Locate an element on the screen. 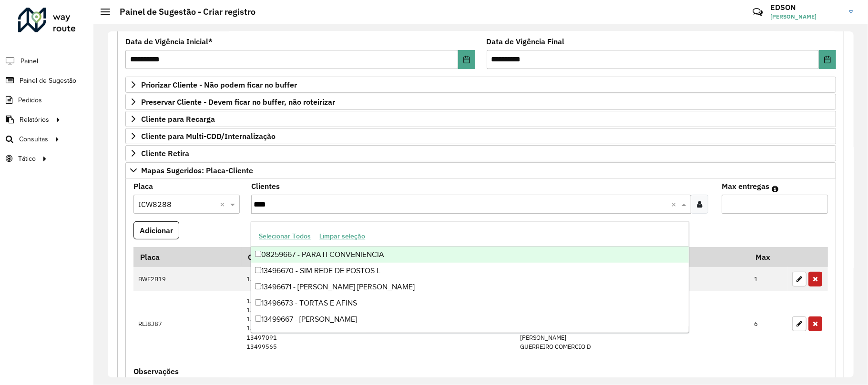 The image size is (868, 385). span: Tático is located at coordinates (27, 159).